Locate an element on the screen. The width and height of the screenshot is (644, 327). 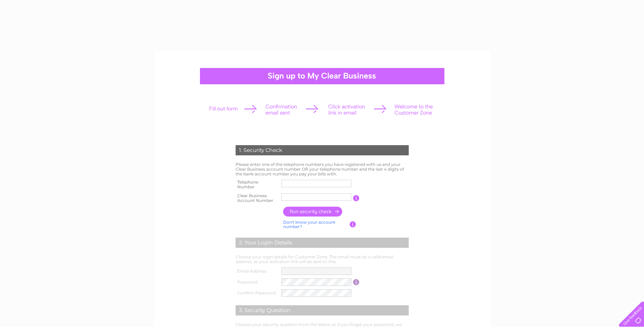
td: Choose your login details for Customer Zone. The email must be a valid email address, as your act... is located at coordinates (322, 259).